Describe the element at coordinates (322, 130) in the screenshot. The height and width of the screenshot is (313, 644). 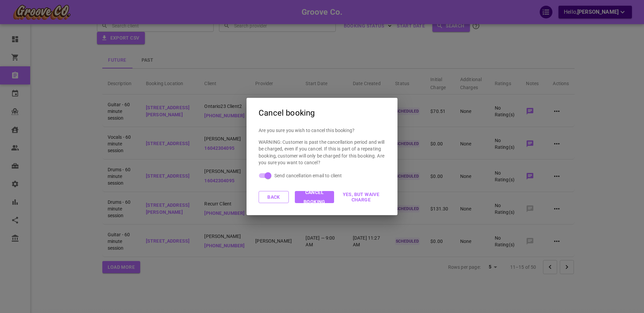
I see `p: Are you sure you wish to cancel this booking?` at that location.